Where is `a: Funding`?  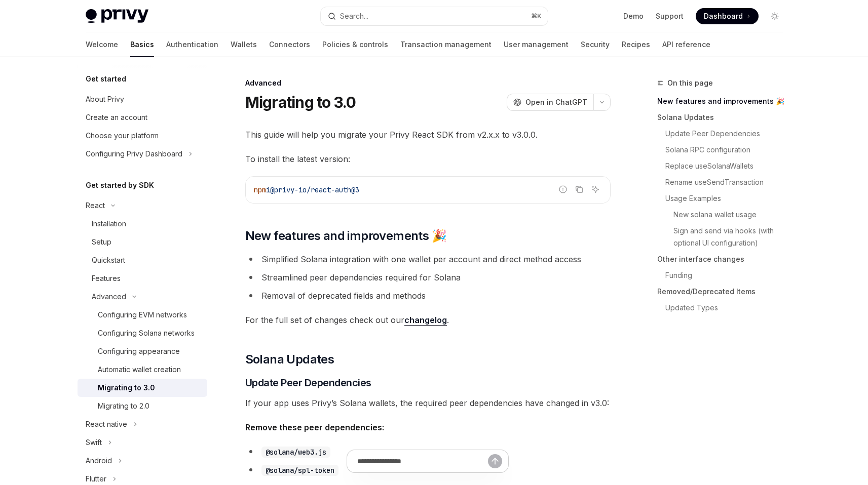
a: Funding is located at coordinates (724, 276).